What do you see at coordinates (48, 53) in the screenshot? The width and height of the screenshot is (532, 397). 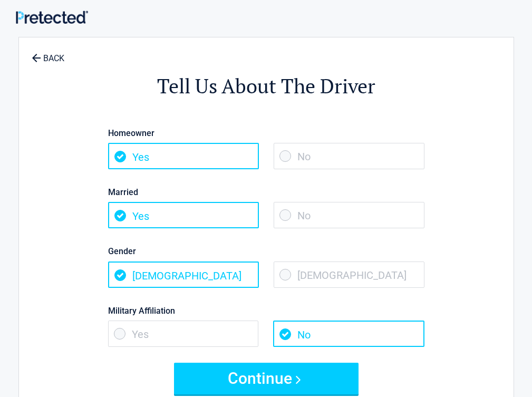 I see `a: BACK` at bounding box center [48, 53].